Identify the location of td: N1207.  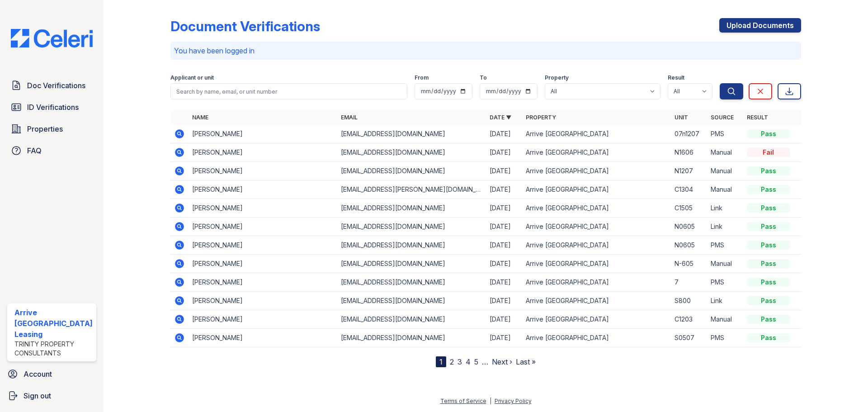
(689, 171).